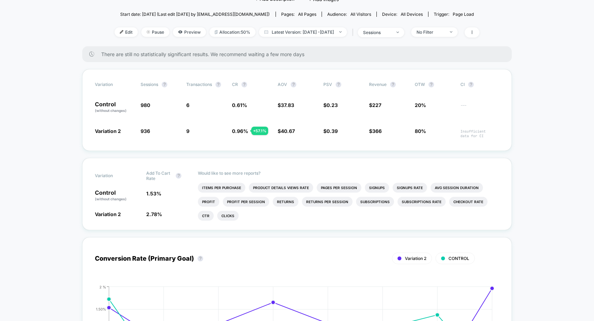 Image resolution: width=594 pixels, height=321 pixels. Describe the element at coordinates (205, 216) in the screenshot. I see `li: Ctr` at that location.